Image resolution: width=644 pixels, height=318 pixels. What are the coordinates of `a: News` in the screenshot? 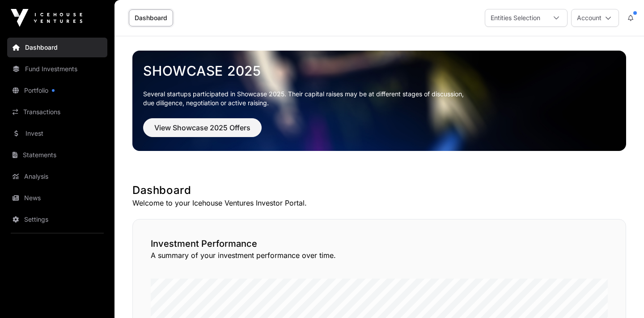 It's located at (57, 198).